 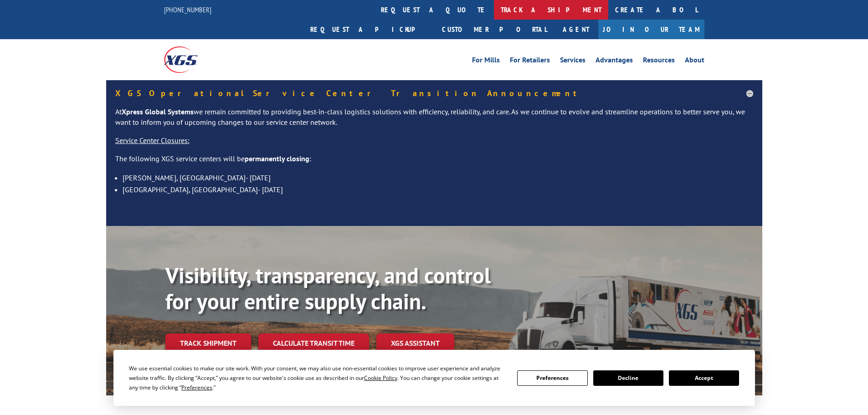 I want to click on button: Decline, so click(x=629, y=378).